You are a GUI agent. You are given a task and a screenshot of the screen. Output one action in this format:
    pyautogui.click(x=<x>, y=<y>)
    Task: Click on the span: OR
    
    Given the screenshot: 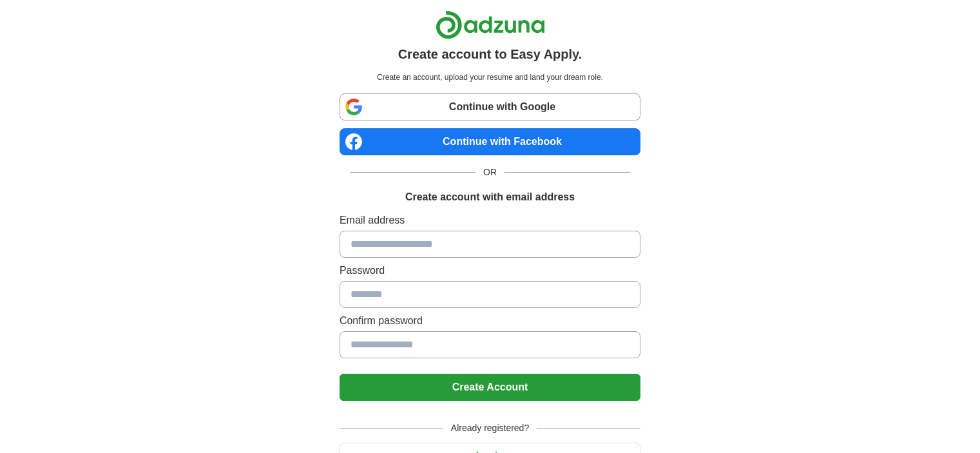 What is the action you would take?
    pyautogui.click(x=490, y=172)
    